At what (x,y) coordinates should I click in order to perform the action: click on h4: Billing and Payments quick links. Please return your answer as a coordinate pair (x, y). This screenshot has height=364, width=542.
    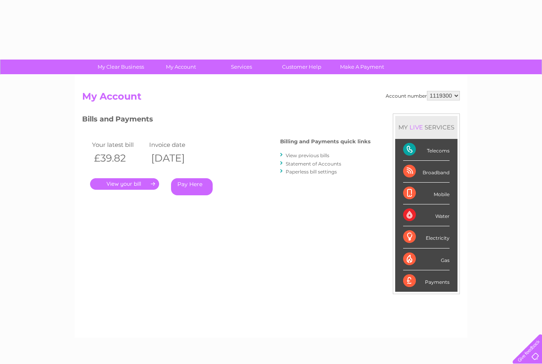
    Looking at the image, I should click on (325, 141).